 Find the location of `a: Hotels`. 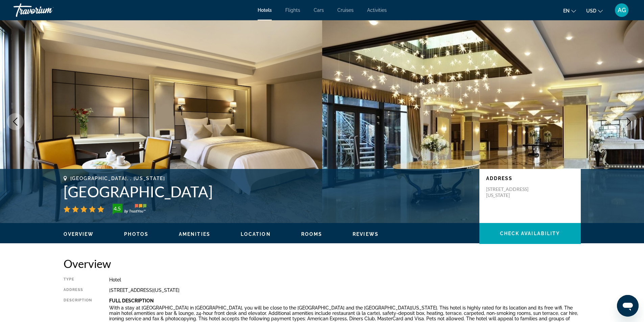

a: Hotels is located at coordinates (265, 10).